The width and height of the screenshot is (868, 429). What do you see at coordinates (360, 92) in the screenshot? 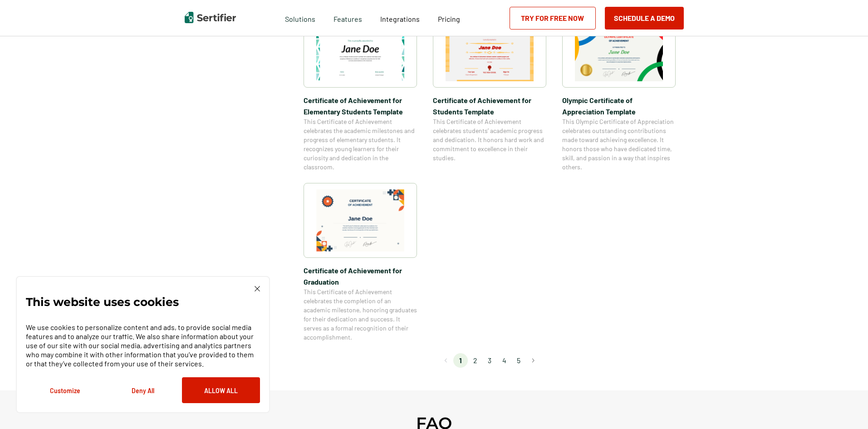
I see `a: Certificate of Achievement for Elementary Students TemplateCertificate of Achievement for Element...` at bounding box center [360, 92].